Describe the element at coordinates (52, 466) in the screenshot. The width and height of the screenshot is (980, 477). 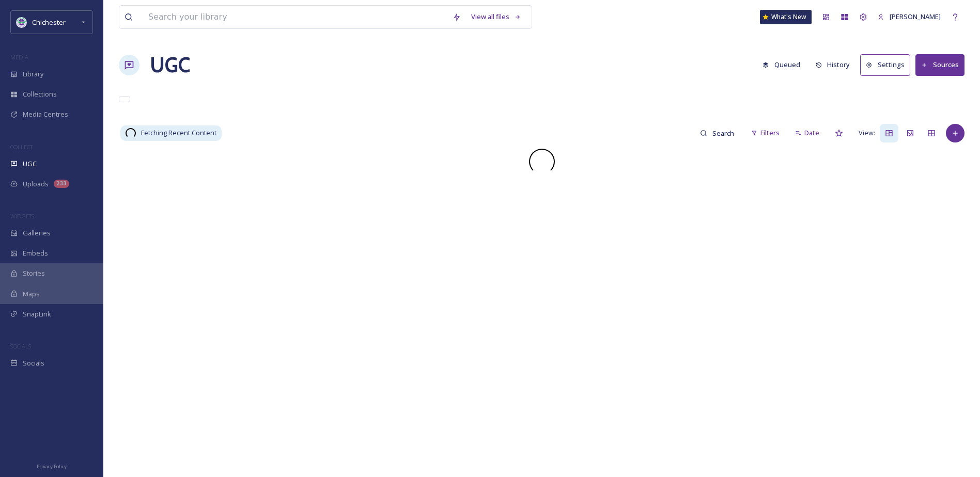
I see `span: Privacy Policy` at that location.